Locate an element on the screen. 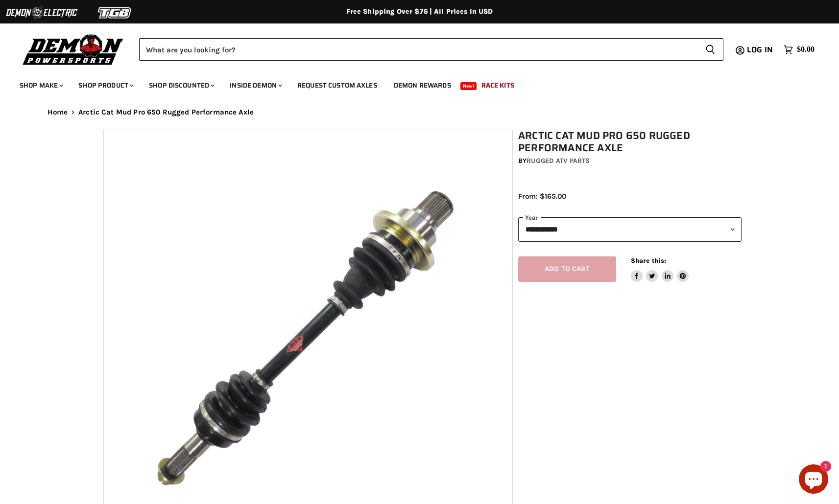 This screenshot has width=839, height=504. input: Search is located at coordinates (418, 49).